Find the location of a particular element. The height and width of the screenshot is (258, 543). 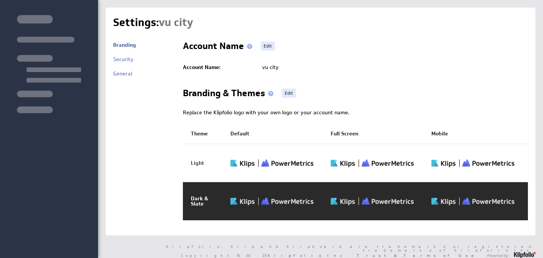

td: Dark & Slate is located at coordinates (205, 201).